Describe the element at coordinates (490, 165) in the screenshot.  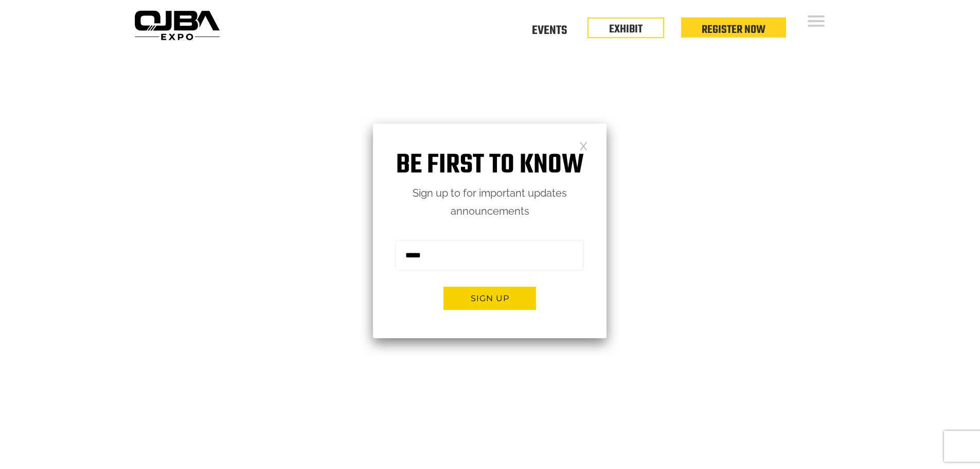
I see `h1: Be first to know` at that location.